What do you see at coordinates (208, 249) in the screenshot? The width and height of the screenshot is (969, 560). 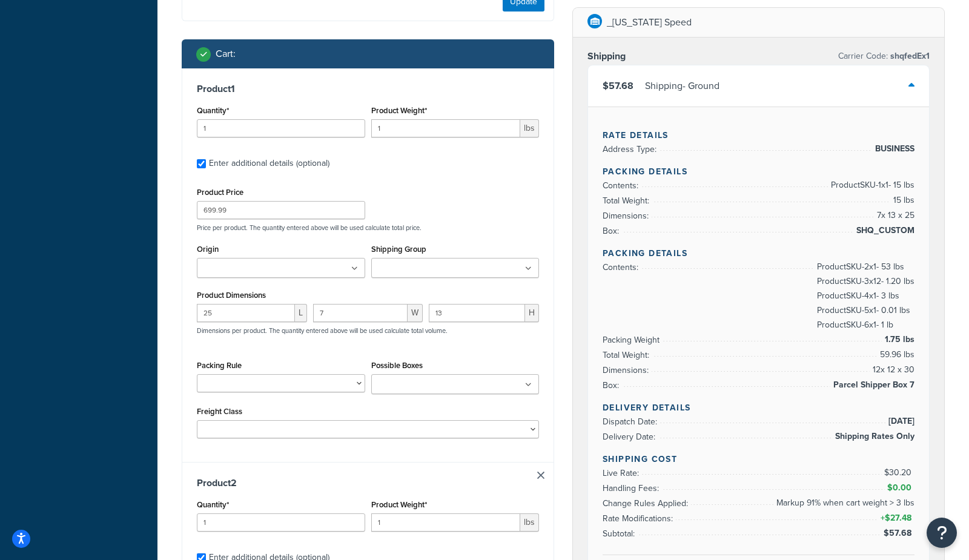 I see `label: Origin` at bounding box center [208, 249].